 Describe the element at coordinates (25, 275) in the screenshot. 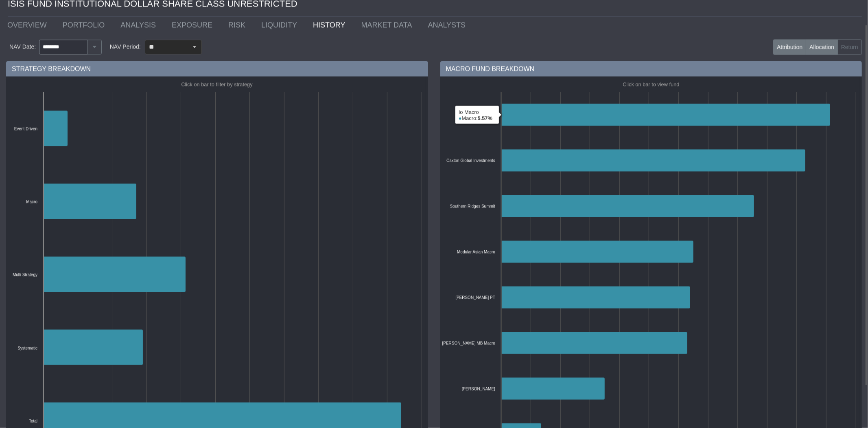

I see `text: Multi Strategy` at that location.